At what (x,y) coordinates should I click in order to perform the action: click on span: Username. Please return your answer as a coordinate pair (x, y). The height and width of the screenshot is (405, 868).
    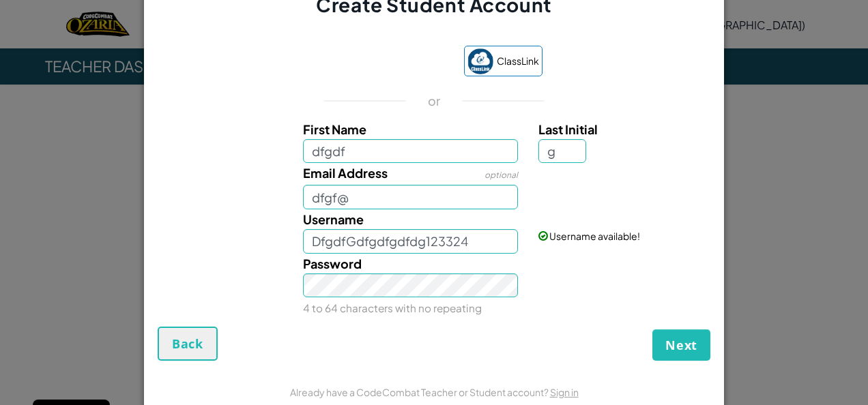
    Looking at the image, I should click on (333, 219).